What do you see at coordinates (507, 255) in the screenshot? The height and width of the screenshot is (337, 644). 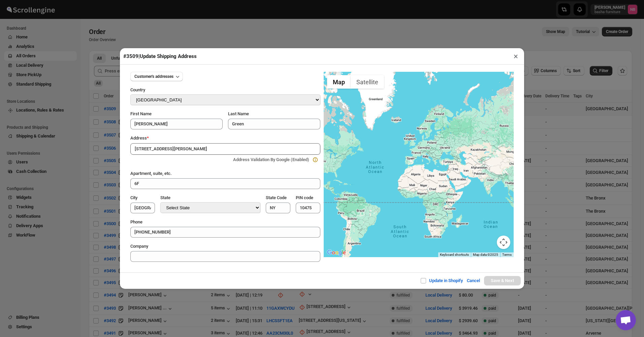 I see `a: Terms (opens in new tab)` at bounding box center [507, 255].